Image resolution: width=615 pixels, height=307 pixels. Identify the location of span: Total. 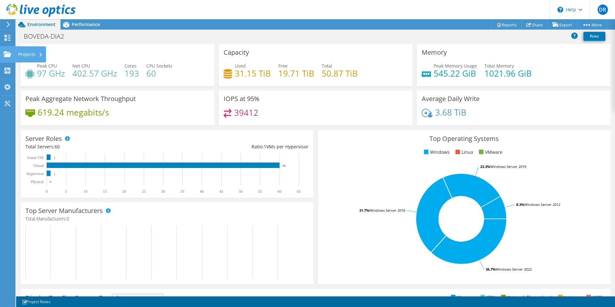
(327, 66).